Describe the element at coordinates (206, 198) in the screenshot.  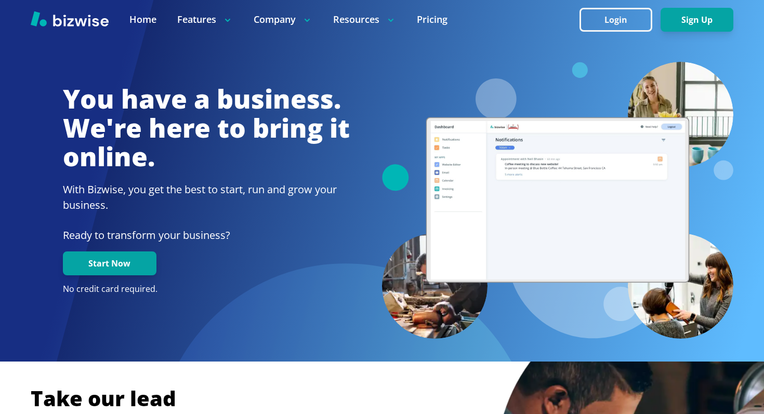
I see `h2: With Bizwise, you get the best to start, run and grow your business.` at that location.